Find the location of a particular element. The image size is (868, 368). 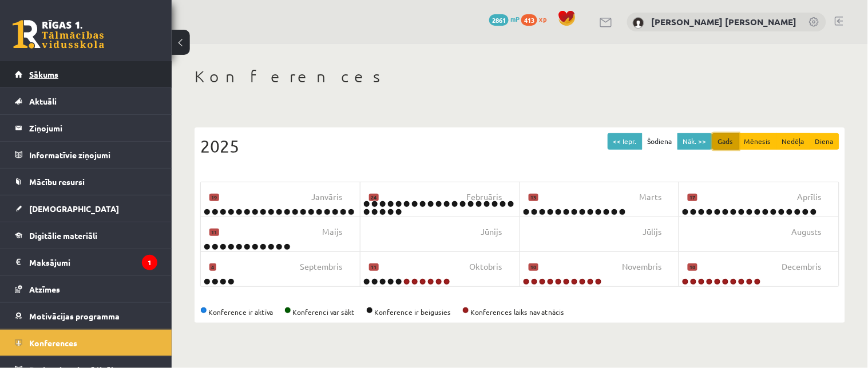

button: Diena is located at coordinates (825, 141).